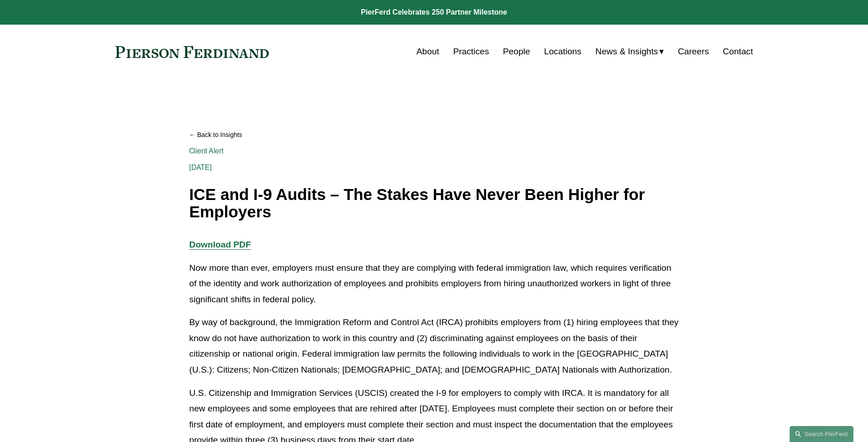 The height and width of the screenshot is (442, 868). I want to click on a: Careers, so click(694, 51).